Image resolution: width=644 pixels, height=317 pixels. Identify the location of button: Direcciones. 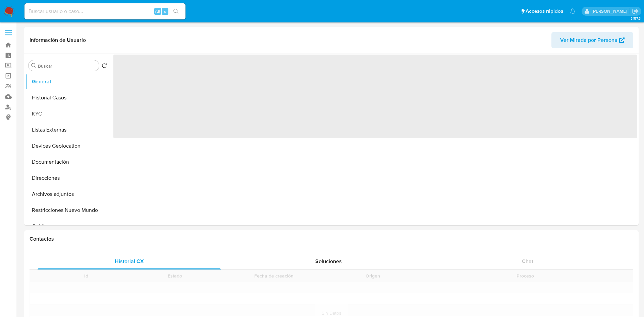
(68, 178).